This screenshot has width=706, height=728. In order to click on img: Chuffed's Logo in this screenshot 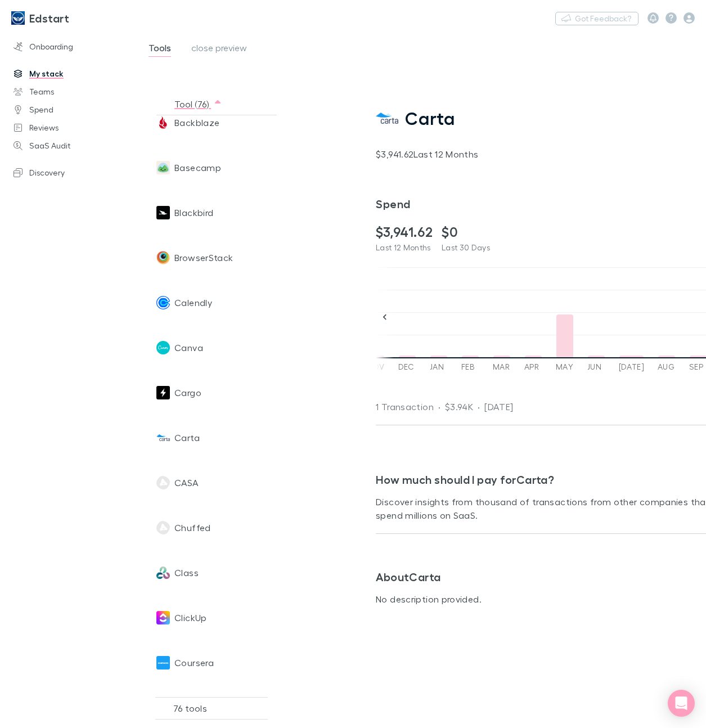, I will do `click(163, 527)`.